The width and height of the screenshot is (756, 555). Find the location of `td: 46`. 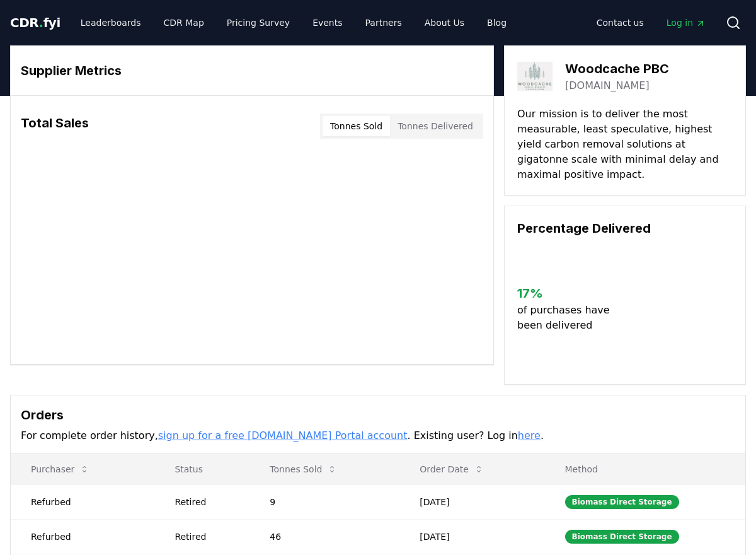

td: 46 is located at coordinates (325, 536).